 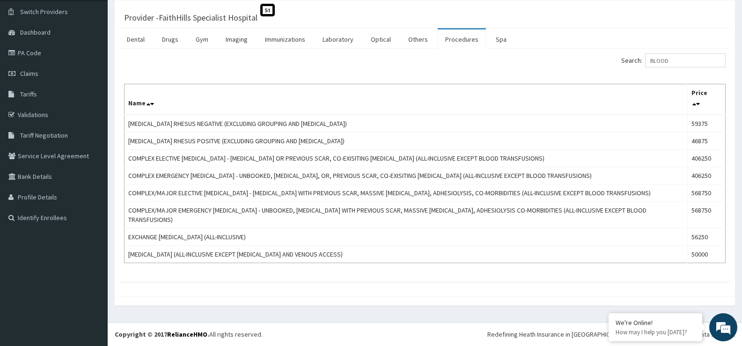 What do you see at coordinates (707, 100) in the screenshot?
I see `th: Price` at bounding box center [707, 100].